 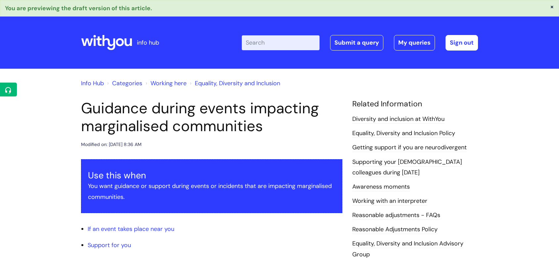 What do you see at coordinates (109, 245) in the screenshot?
I see `a: Support for you` at bounding box center [109, 245].